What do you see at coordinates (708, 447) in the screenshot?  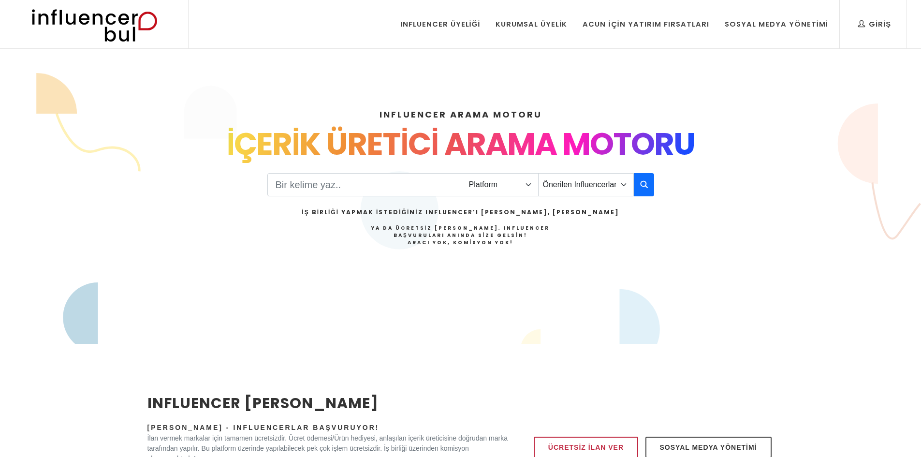 I see `span: Sosyal Medya Yönetimi` at bounding box center [708, 447].